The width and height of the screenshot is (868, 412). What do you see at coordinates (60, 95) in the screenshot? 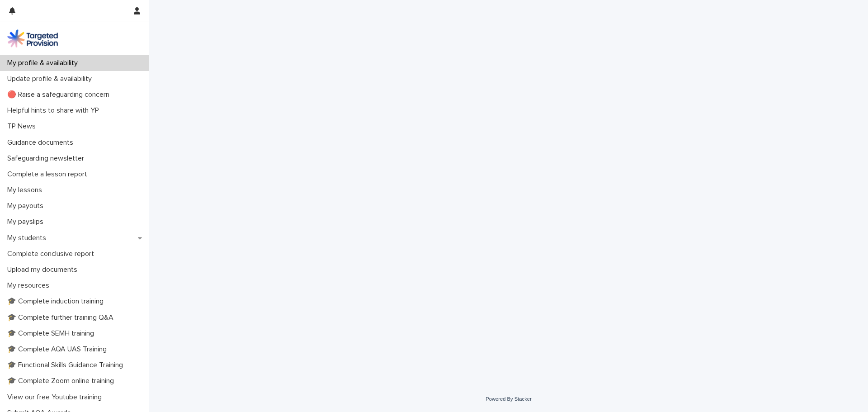
I see `p: 🔴 Raise a safeguarding concern` at bounding box center [60, 95].